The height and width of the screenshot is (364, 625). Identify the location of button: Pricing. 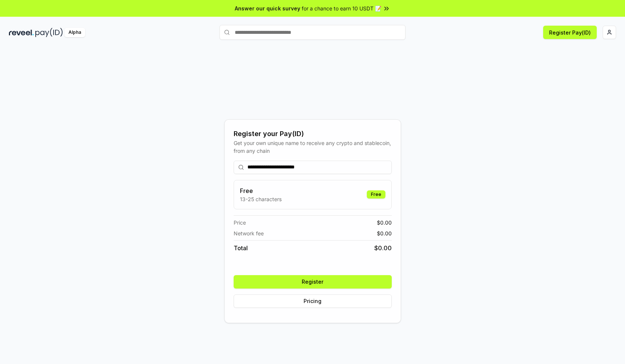
(313, 301).